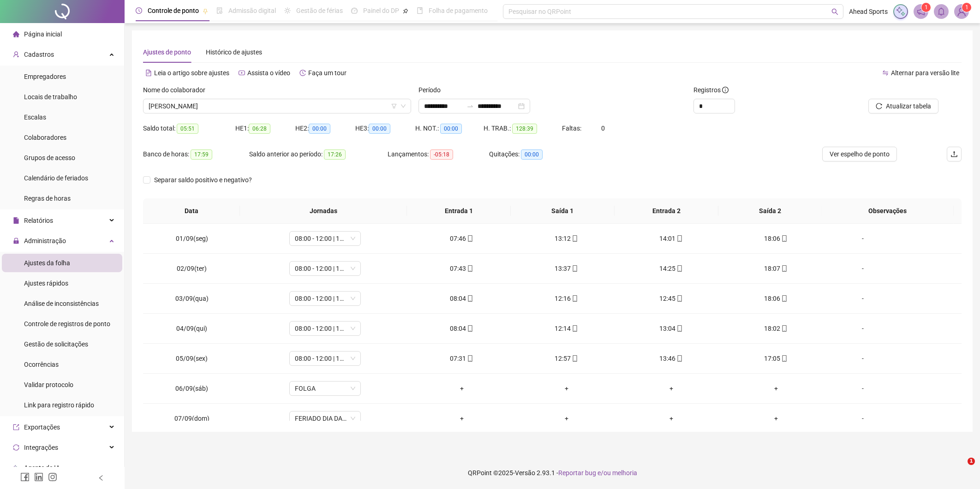 Image resolution: width=980 pixels, height=489 pixels. I want to click on div: 18:07, so click(776, 269).